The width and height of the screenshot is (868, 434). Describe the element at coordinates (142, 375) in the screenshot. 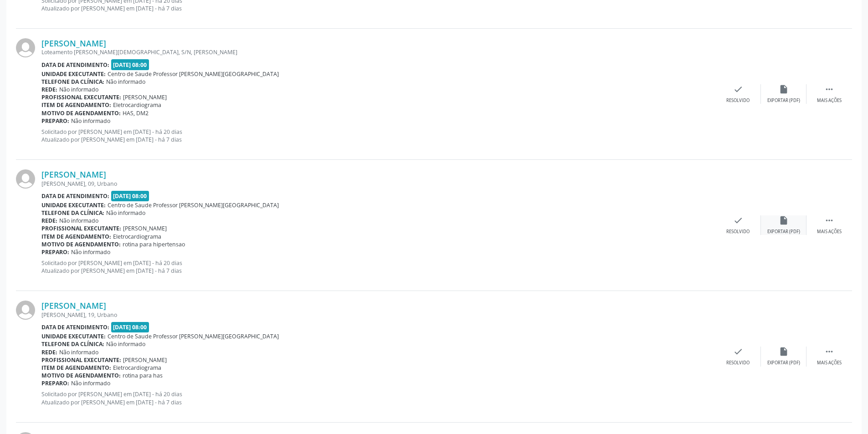

I see `span: rotina para has` at that location.